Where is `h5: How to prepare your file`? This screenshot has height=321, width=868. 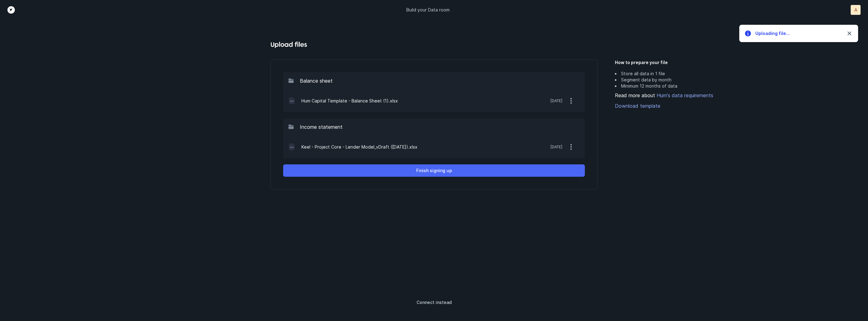 h5: How to prepare your file is located at coordinates (705, 63).